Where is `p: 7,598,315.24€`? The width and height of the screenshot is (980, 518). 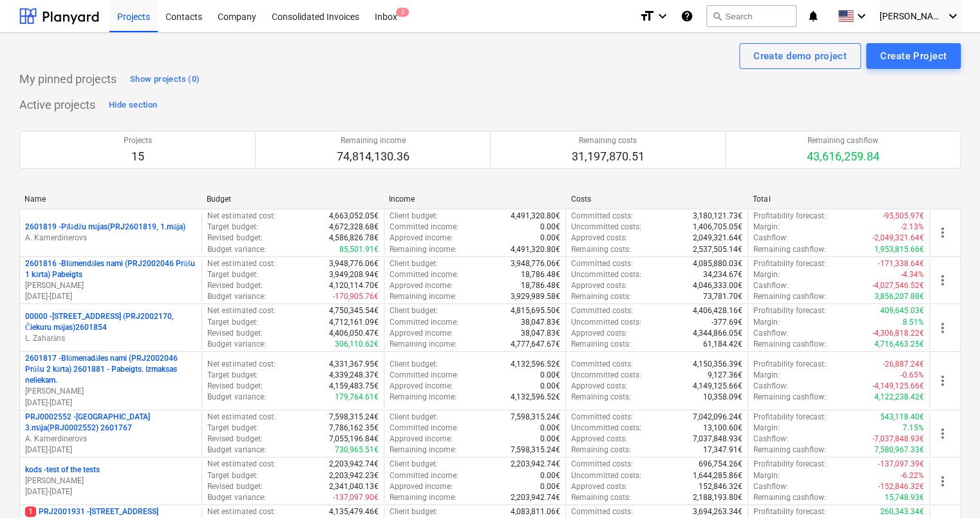
p: 7,598,315.24€ is located at coordinates (535, 417).